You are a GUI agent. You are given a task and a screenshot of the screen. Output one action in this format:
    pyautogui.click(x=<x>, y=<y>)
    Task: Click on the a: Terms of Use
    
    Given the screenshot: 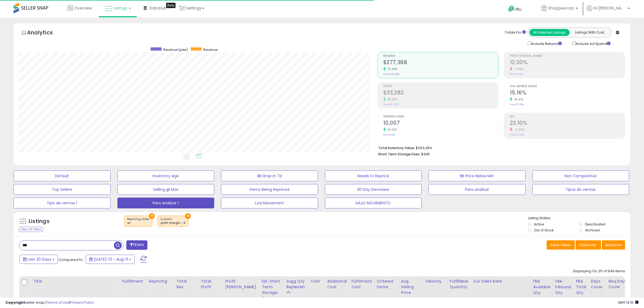 What is the action you would take?
    pyautogui.click(x=58, y=303)
    